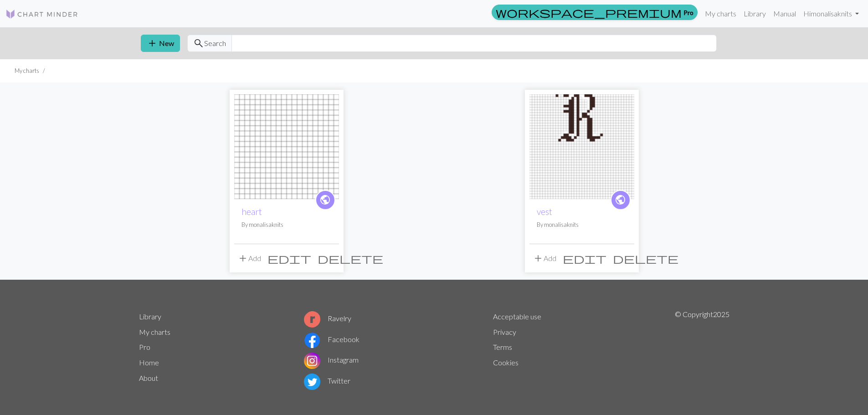  What do you see at coordinates (503, 347) in the screenshot?
I see `a: Terms` at bounding box center [503, 347].